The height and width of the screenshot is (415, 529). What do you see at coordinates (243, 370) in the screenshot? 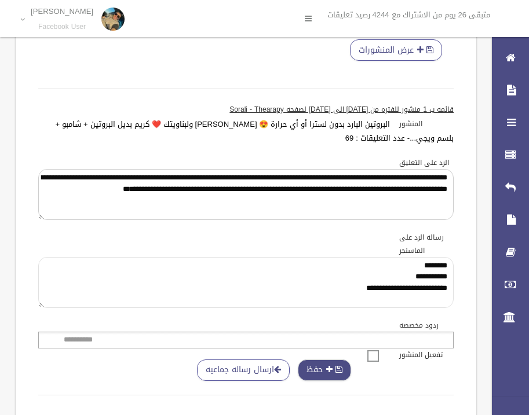
I see `a: ارسال رساله جماعيه` at bounding box center [243, 370].